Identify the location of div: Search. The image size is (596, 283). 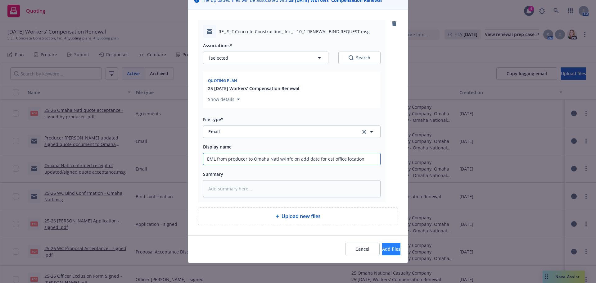
(360, 58).